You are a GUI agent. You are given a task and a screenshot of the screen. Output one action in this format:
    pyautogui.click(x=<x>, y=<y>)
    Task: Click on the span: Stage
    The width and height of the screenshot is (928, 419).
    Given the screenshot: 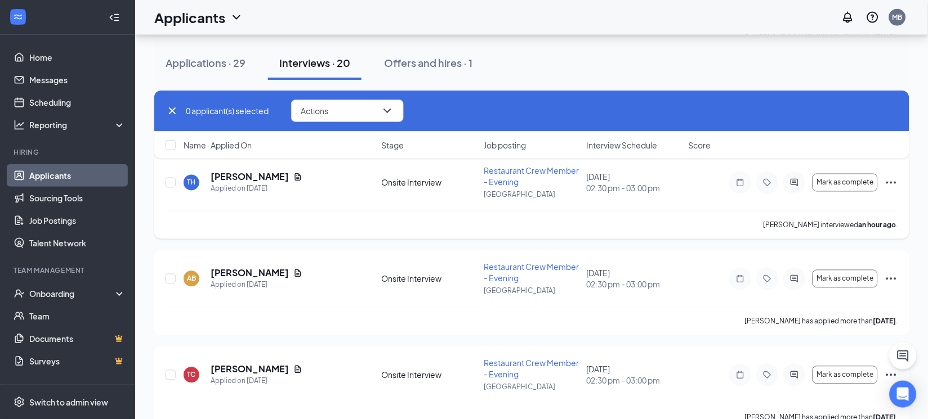 What is the action you would take?
    pyautogui.click(x=393, y=145)
    